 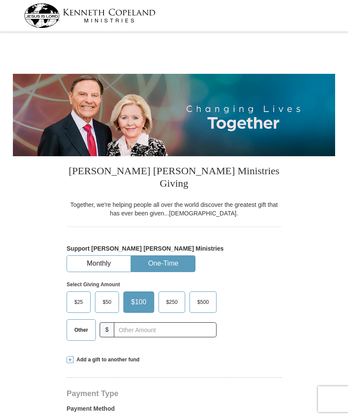 I want to click on h4: Payment Type, so click(x=174, y=394).